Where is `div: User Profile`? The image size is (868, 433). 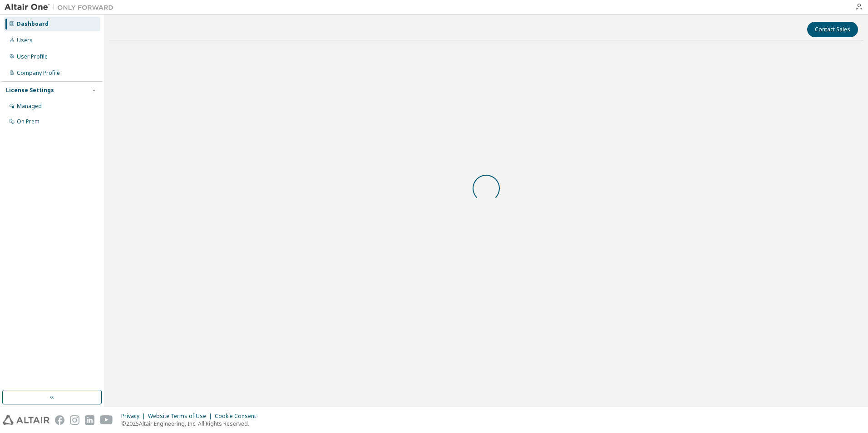 div: User Profile is located at coordinates (32, 57).